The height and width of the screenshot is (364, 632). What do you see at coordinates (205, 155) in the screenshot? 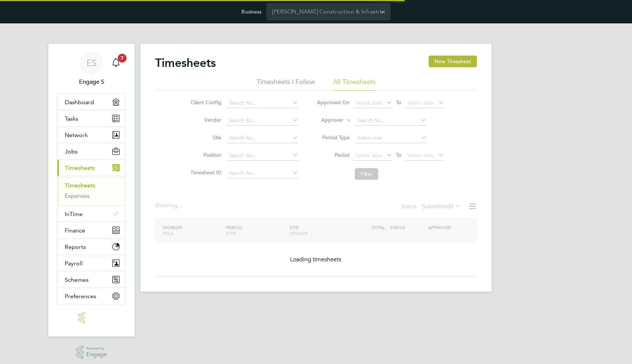
I see `label: Position` at bounding box center [205, 155].